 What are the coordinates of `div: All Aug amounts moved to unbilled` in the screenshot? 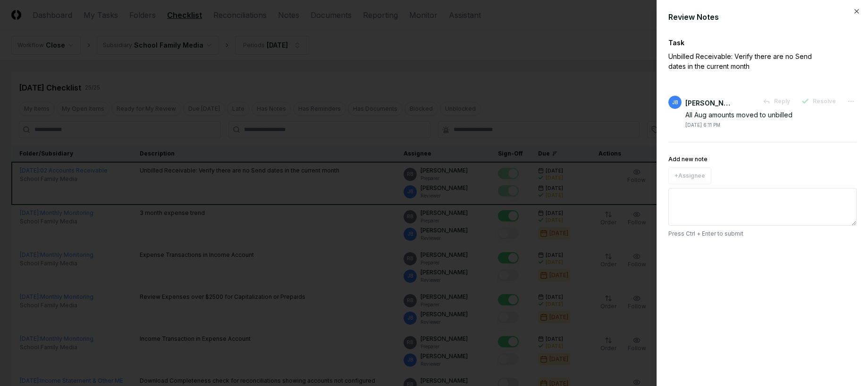 It's located at (770, 114).